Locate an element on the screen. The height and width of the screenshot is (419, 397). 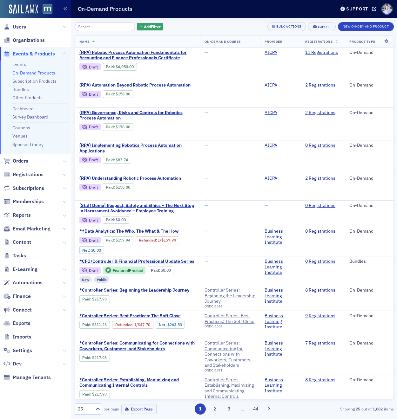
a: 8 Registrations is located at coordinates (320, 380).